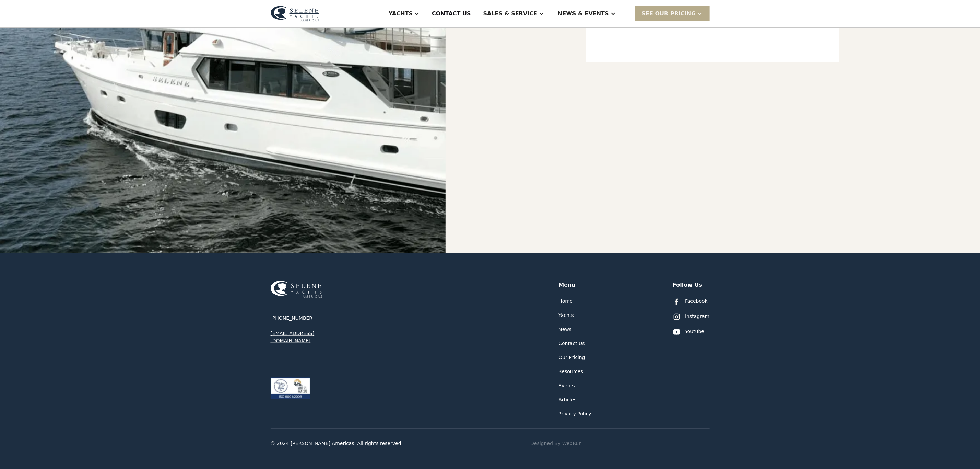 The width and height of the screenshot is (980, 469). I want to click on img: logo, so click(295, 14).